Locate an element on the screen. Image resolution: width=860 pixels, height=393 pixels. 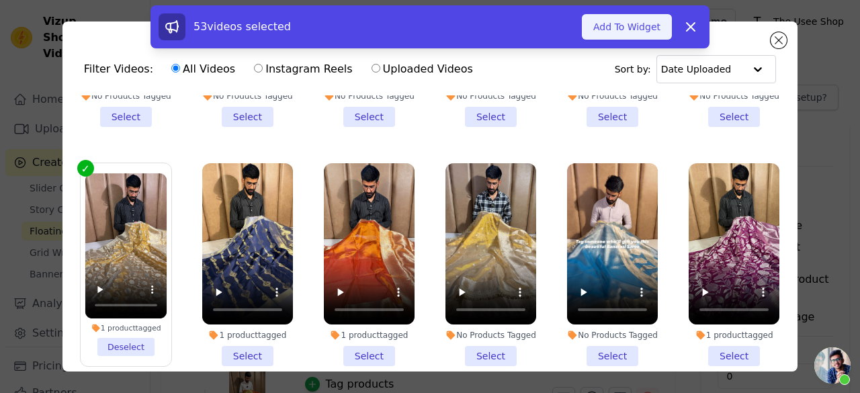
label: Uploaded Videos is located at coordinates (422, 69).